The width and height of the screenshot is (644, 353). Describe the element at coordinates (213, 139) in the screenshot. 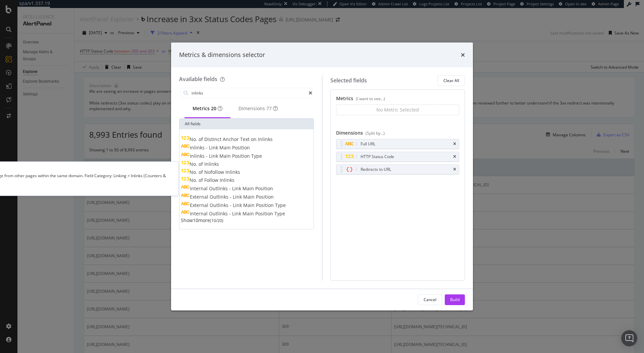

I see `span: Distinct` at that location.